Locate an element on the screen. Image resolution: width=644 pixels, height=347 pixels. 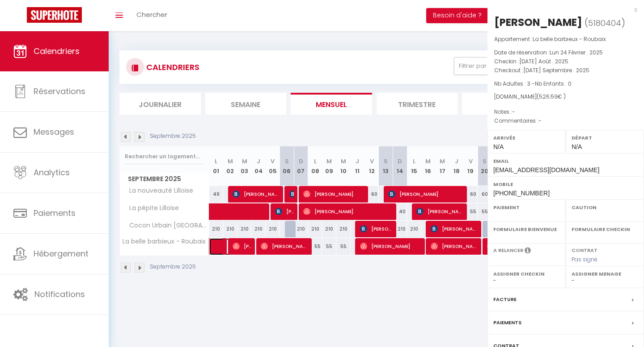
label: Arrivée is located at coordinates (526, 138).